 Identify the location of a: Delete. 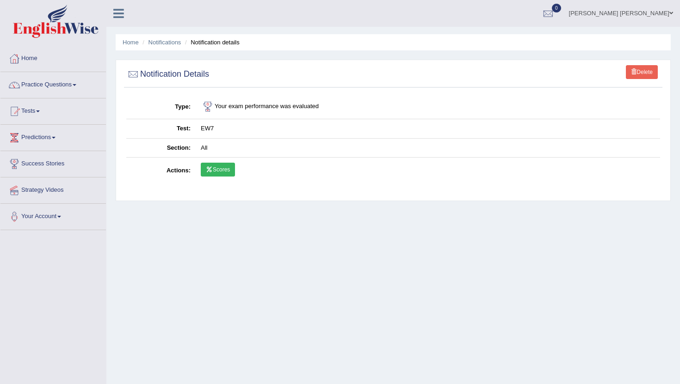
(641, 72).